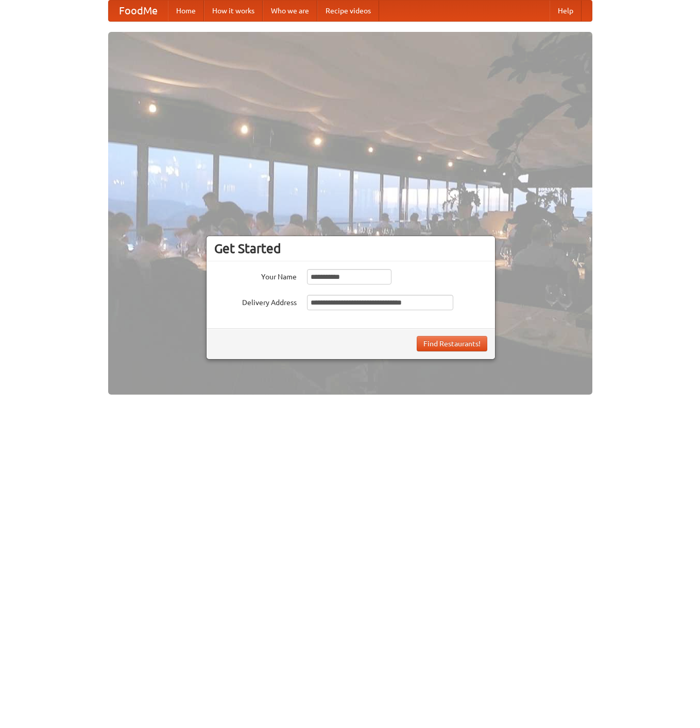 The image size is (700, 728). What do you see at coordinates (290, 11) in the screenshot?
I see `a: Who we are` at bounding box center [290, 11].